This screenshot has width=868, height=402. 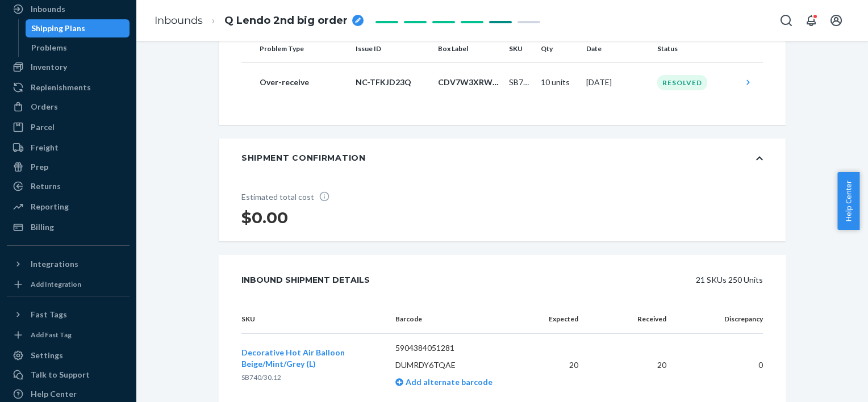 What do you see at coordinates (68, 87) in the screenshot?
I see `a: Replenishments` at bounding box center [68, 87].